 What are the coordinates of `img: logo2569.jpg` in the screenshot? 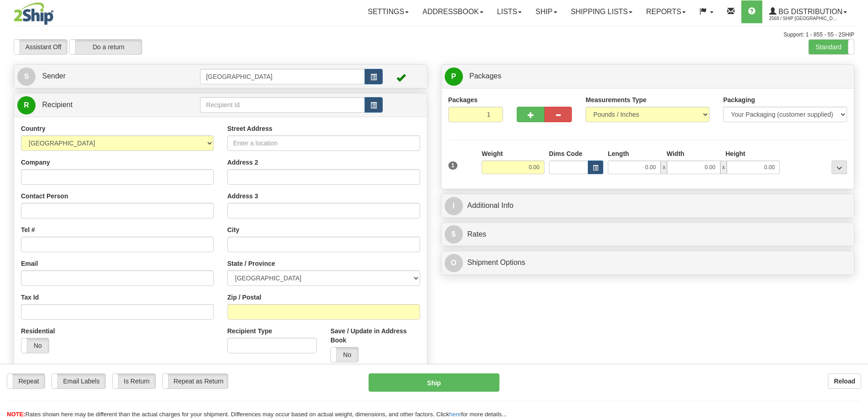 It's located at (34, 14).